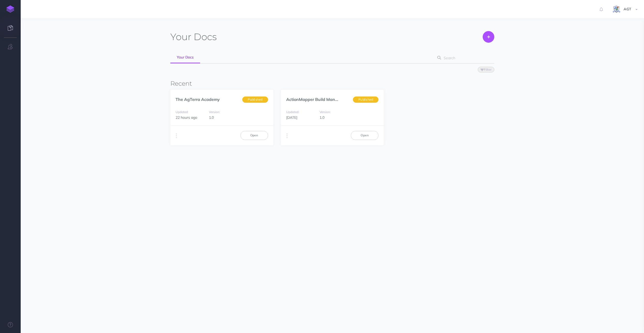  Describe the element at coordinates (185, 58) in the screenshot. I see `a: Your Docs` at that location.